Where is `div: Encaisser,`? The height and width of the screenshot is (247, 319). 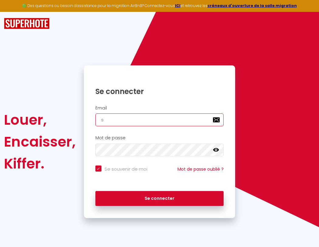
div: Encaisser, is located at coordinates (40, 142).